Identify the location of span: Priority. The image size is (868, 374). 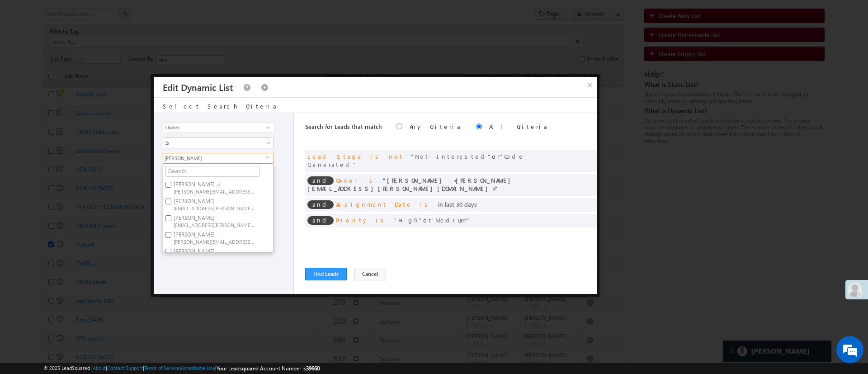
(352, 220).